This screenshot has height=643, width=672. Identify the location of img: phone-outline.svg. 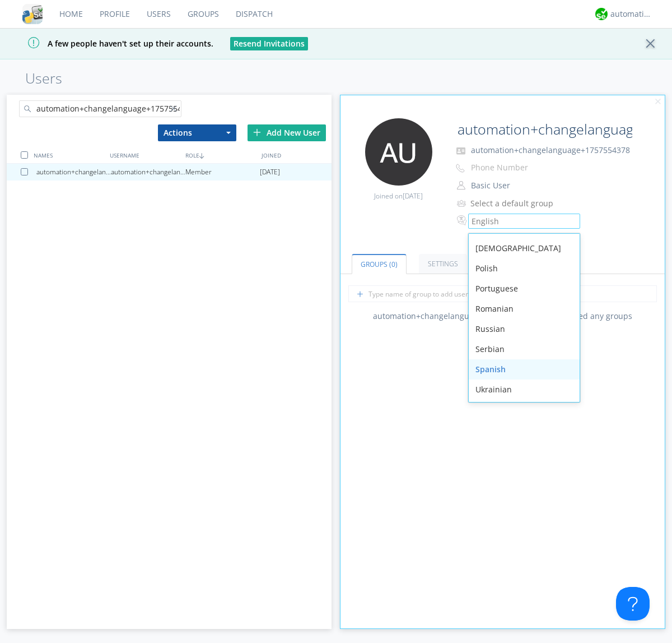
(461, 169).